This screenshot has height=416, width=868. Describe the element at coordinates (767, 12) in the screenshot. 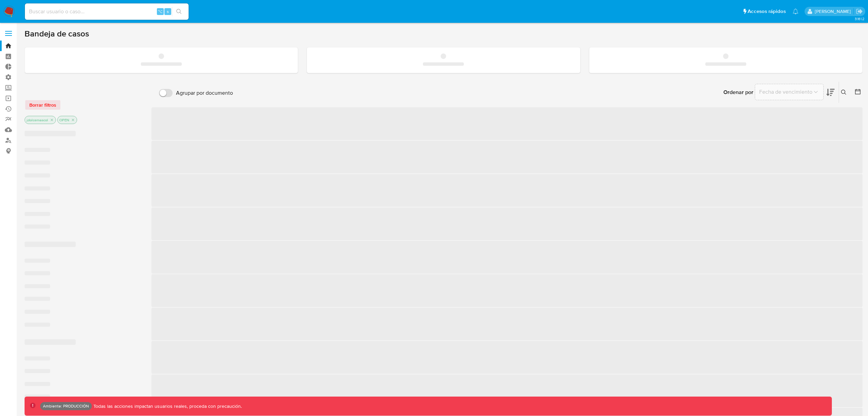

I see `span: Accesos rápidos` at that location.